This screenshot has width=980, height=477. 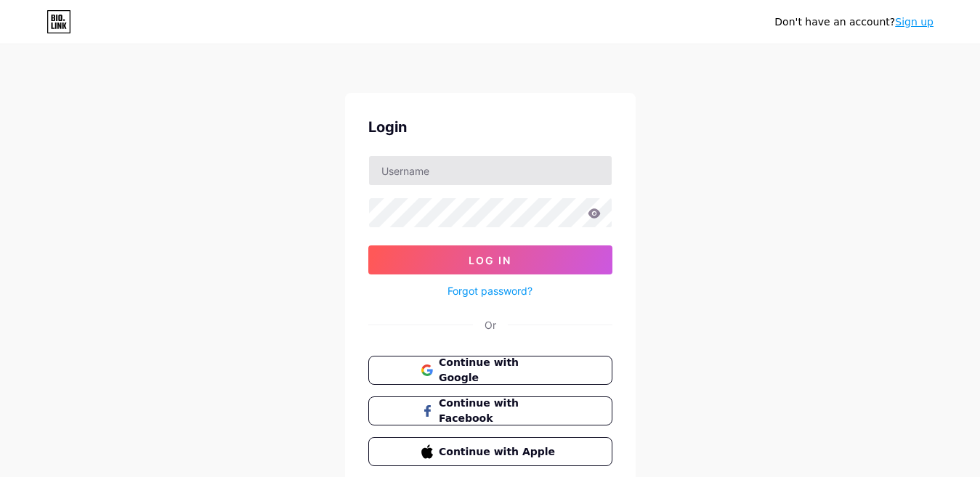 What do you see at coordinates (490, 260) in the screenshot?
I see `button: Log In` at bounding box center [490, 260].